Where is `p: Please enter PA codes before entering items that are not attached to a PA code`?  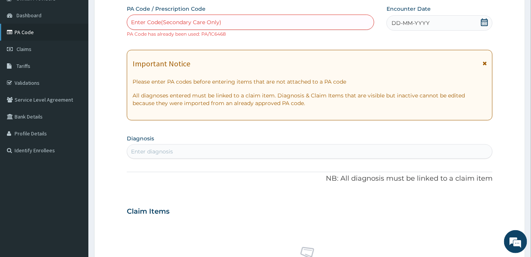 p: Please enter PA codes before entering items that are not attached to a PA code is located at coordinates (310, 82).